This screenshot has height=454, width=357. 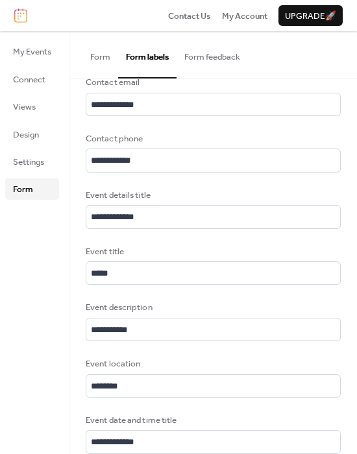 I want to click on span: Settings, so click(x=29, y=162).